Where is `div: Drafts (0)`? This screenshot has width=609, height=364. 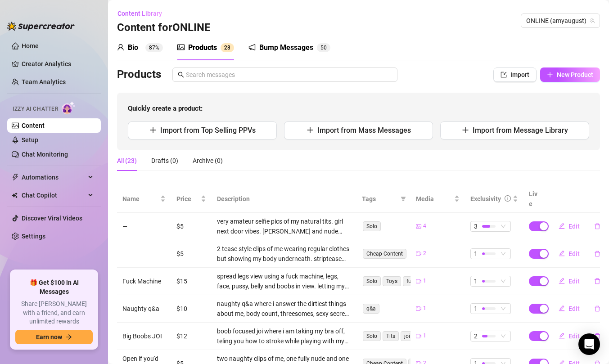
div: Drafts (0) is located at coordinates (165, 161).